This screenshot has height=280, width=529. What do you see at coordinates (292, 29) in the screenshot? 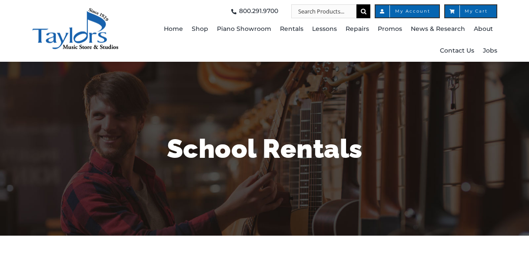
I see `span: Rentals` at bounding box center [292, 29].